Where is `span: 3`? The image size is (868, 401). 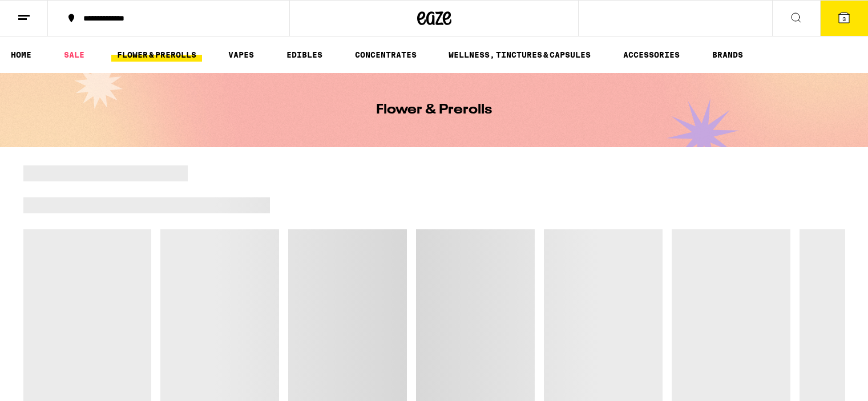 span: 3 is located at coordinates (844, 19).